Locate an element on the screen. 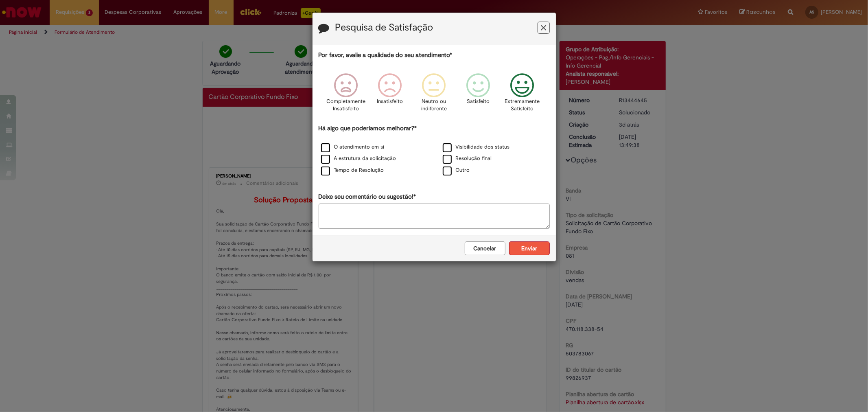 The height and width of the screenshot is (412, 868). label: Visibilidade dos status is located at coordinates (476, 147).